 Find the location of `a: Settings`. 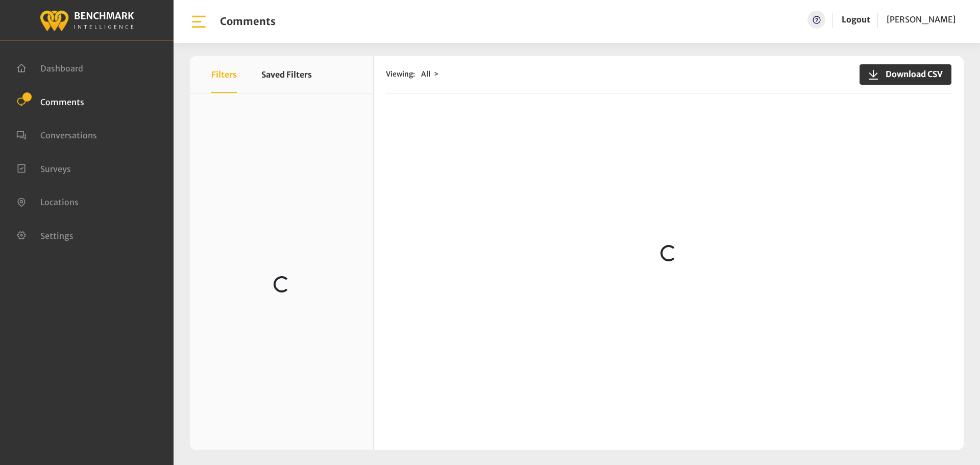

a: Settings is located at coordinates (45, 235).